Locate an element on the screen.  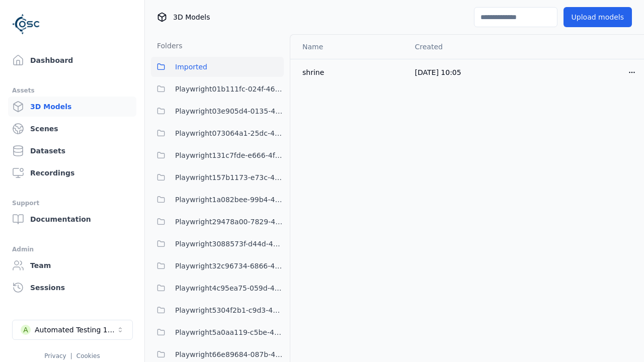
button: Imported is located at coordinates (217, 67).